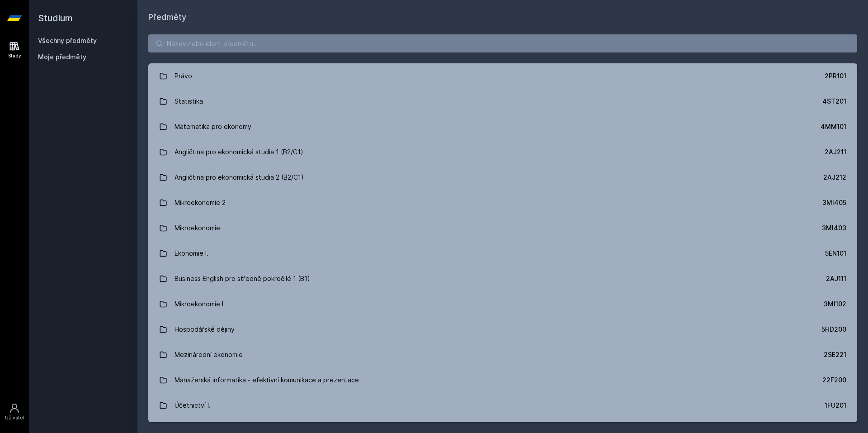 The height and width of the screenshot is (433, 868). Describe the element at coordinates (836, 278) in the screenshot. I see `div: 2AJ111` at that location.